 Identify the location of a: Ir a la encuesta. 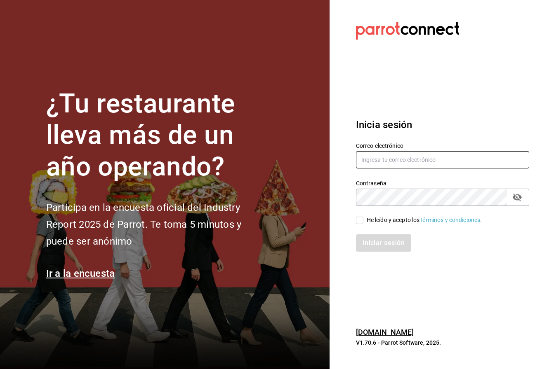
(80, 274).